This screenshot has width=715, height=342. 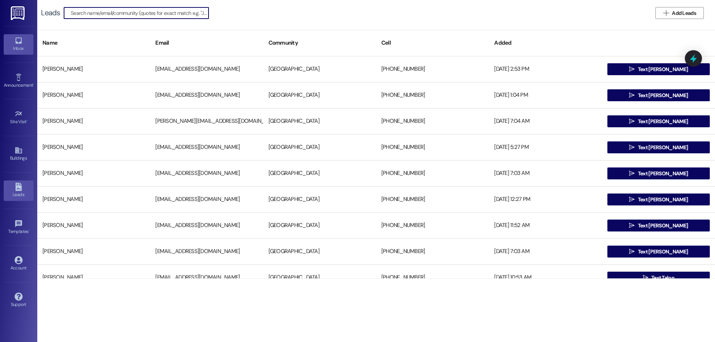 I want to click on button: Text Talon, so click(x=659, y=278).